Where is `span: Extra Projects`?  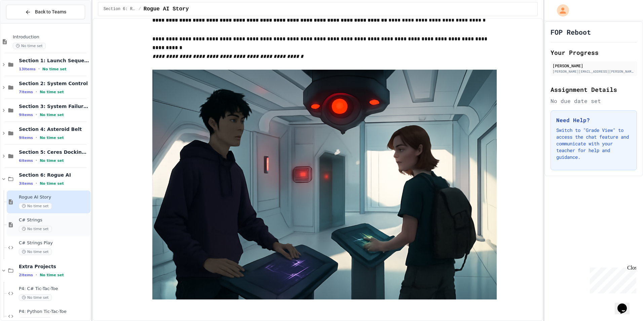
span: Extra Projects is located at coordinates (54, 266).